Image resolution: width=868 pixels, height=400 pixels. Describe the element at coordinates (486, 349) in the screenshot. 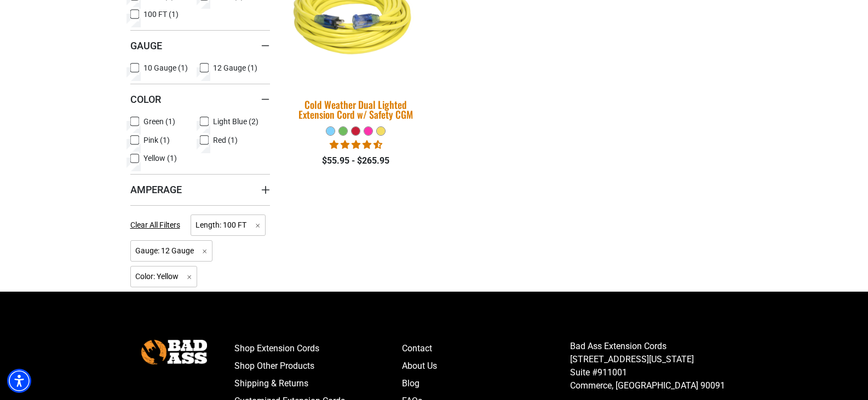

I see `a: Contact` at that location.